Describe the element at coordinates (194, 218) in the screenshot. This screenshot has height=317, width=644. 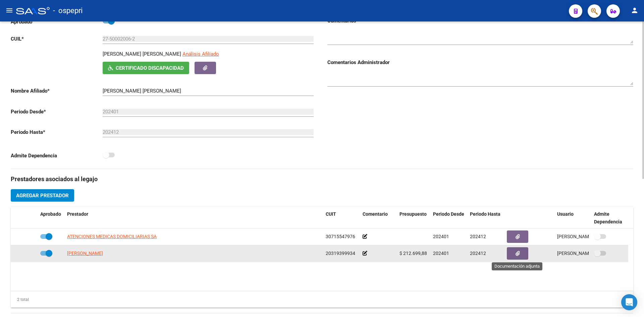
I see `datatable-header-cell: Prestador` at that location.